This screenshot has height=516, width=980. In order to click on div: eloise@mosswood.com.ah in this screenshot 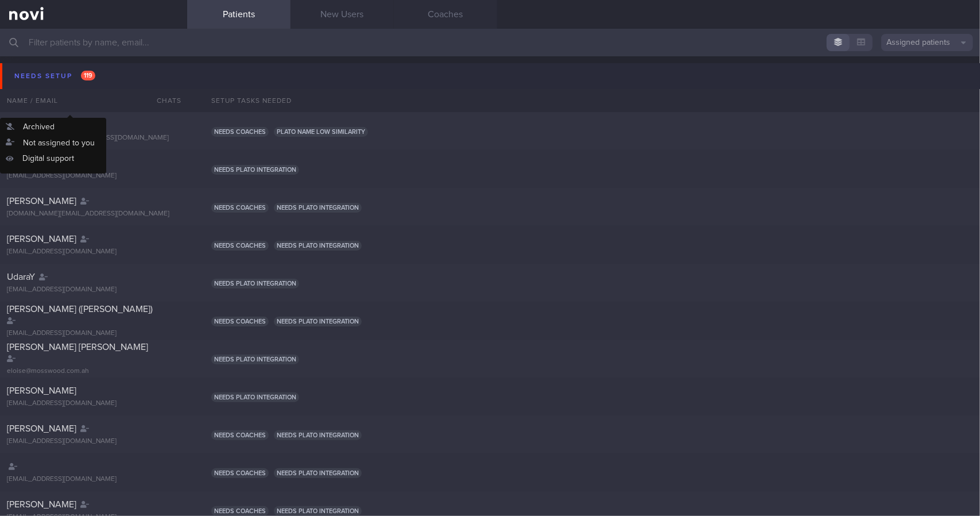, I will do `click(94, 371)`.